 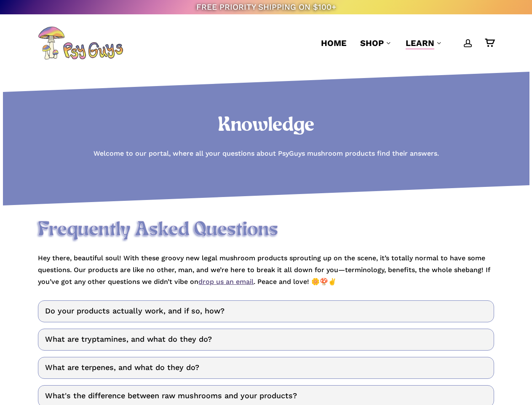 What do you see at coordinates (80, 43) in the screenshot?
I see `img: PsyGuys` at bounding box center [80, 43].